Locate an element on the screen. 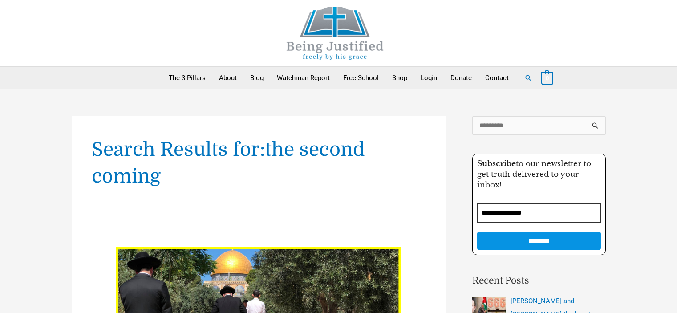 This screenshot has width=677, height=313. a: The 3 Pillars is located at coordinates (187, 78).